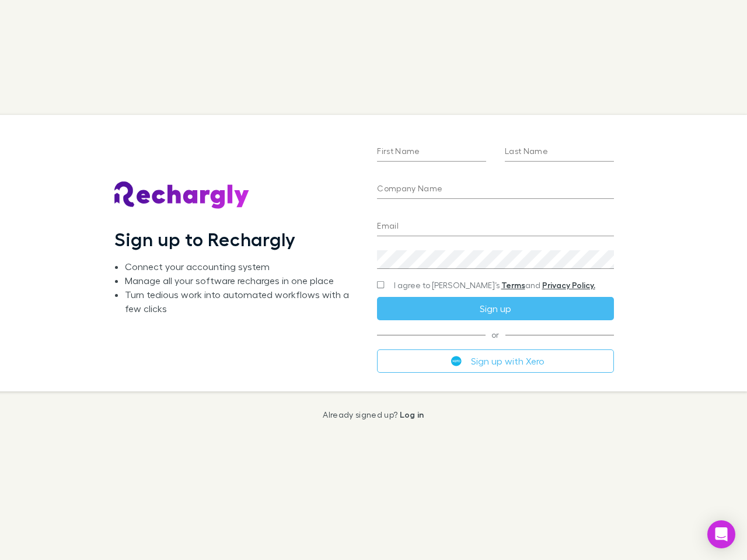 The image size is (747, 560). Describe the element at coordinates (242, 302) in the screenshot. I see `li: Turn tedious work into automated workflows with a few clicks` at that location.